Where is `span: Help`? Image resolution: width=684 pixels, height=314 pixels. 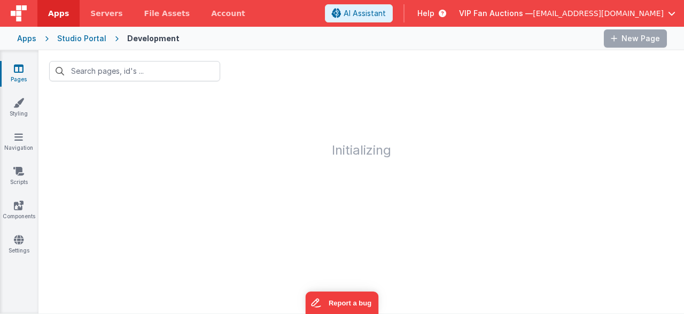
span: Help is located at coordinates (426, 13).